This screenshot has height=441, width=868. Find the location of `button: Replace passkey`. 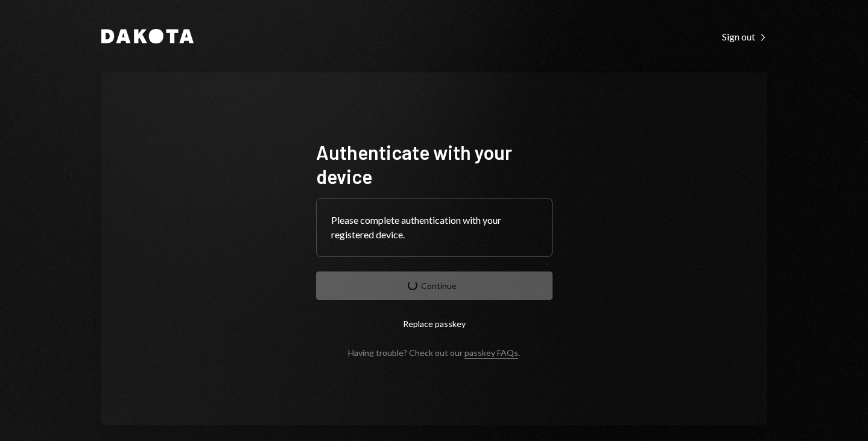

button: Replace passkey is located at coordinates (434, 323).